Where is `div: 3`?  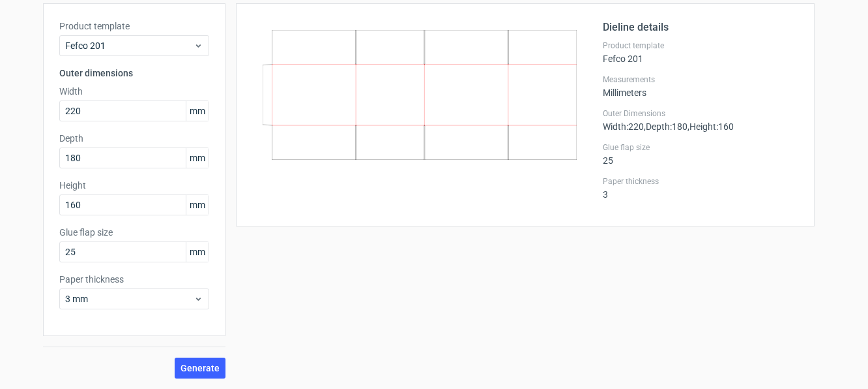 div: 3 is located at coordinates (701, 187).